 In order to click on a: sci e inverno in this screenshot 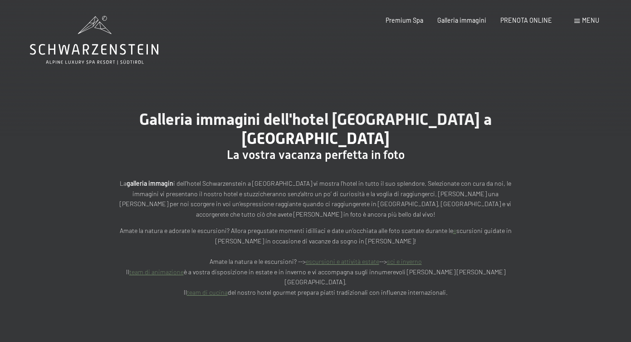, I will do `click(404, 261)`.